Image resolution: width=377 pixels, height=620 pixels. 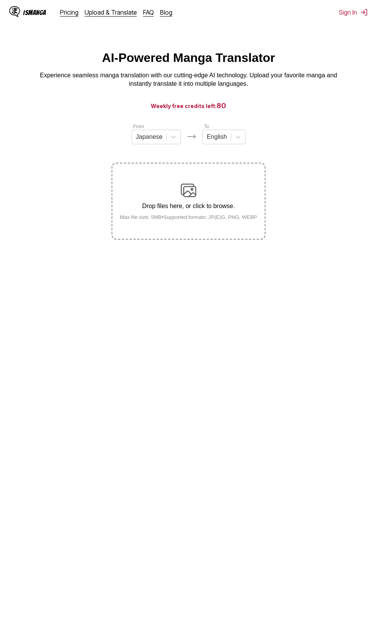 I want to click on small: Max file size: 5MB • Supported formats: JP(E)G, PNG, WEBP, so click(x=189, y=217).